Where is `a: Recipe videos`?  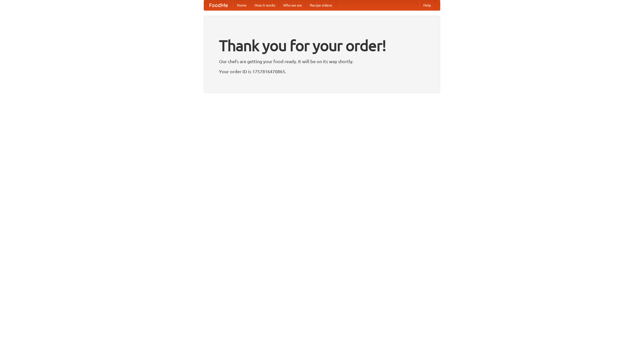
a: Recipe videos is located at coordinates (321, 5).